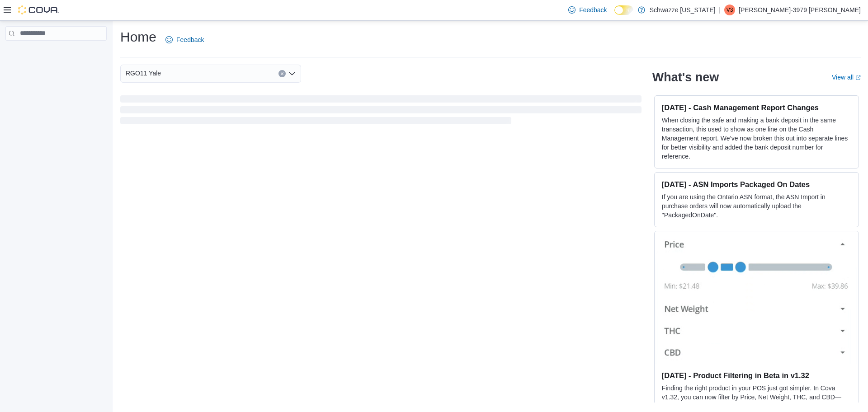 The image size is (868, 412). Describe the element at coordinates (143, 73) in the screenshot. I see `span: RGO11 Yale` at that location.